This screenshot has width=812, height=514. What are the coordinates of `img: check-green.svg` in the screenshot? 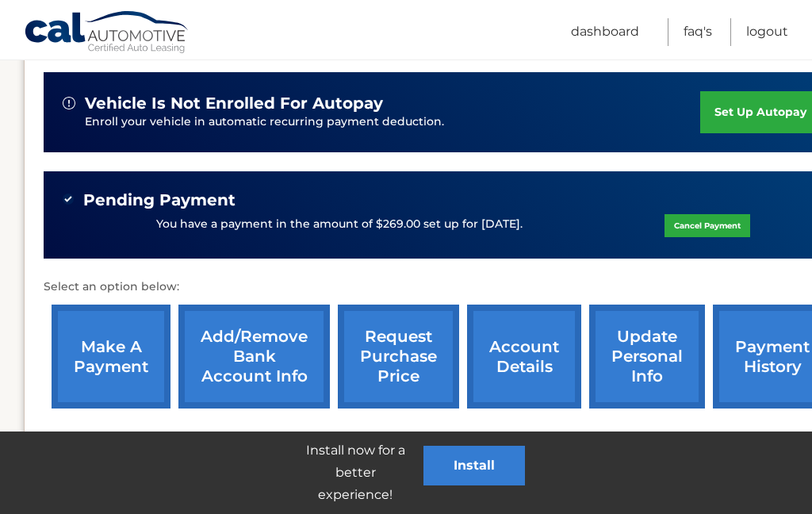 It's located at (69, 199).